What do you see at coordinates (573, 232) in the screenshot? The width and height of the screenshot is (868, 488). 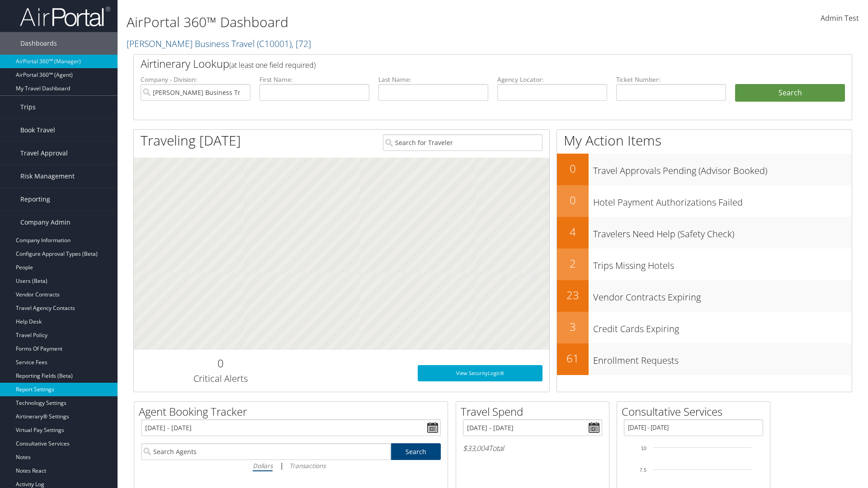 I see `h2: 4` at bounding box center [573, 232].